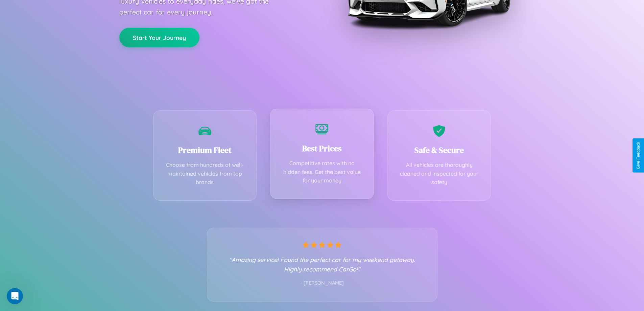  What do you see at coordinates (638, 156) in the screenshot?
I see `div: Give Feedback` at bounding box center [638, 156].